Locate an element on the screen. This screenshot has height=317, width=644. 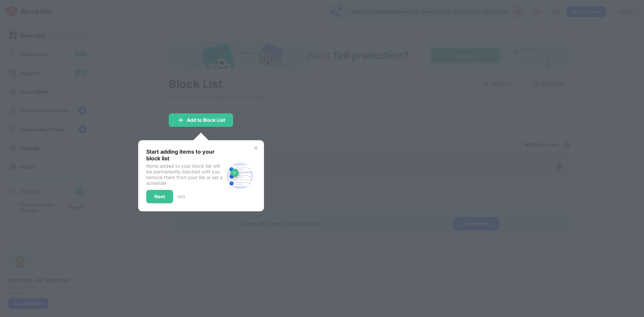
div: 1 of 3 is located at coordinates (181, 197).